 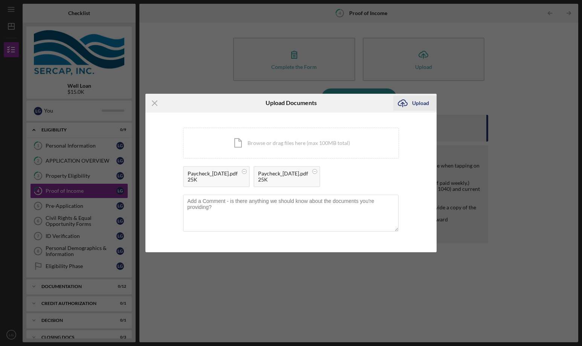 What do you see at coordinates (291, 103) in the screenshot?
I see `h6: Upload Documents` at bounding box center [291, 103].